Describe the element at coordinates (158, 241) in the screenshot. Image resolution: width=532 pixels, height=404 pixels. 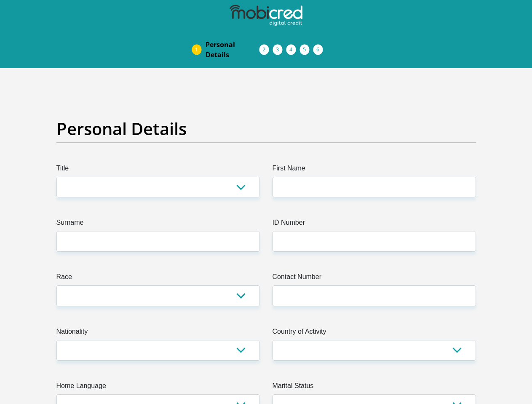
I see `input: Surname` at that location.